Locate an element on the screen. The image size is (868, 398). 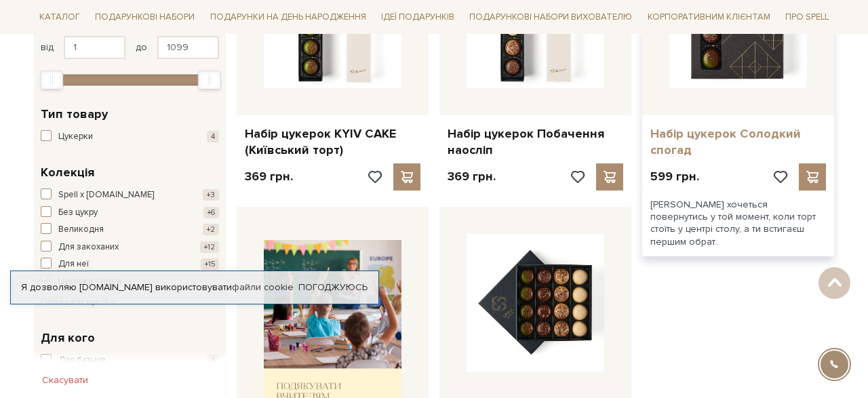
a: Подарункові набори is located at coordinates (144, 17).